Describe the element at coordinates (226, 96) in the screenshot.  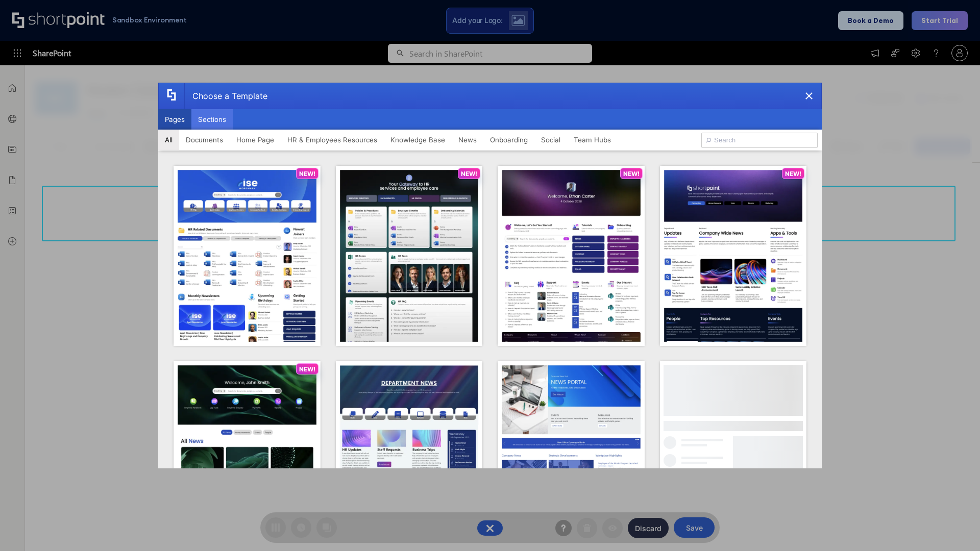
I see `div: Choose a Template` at that location.